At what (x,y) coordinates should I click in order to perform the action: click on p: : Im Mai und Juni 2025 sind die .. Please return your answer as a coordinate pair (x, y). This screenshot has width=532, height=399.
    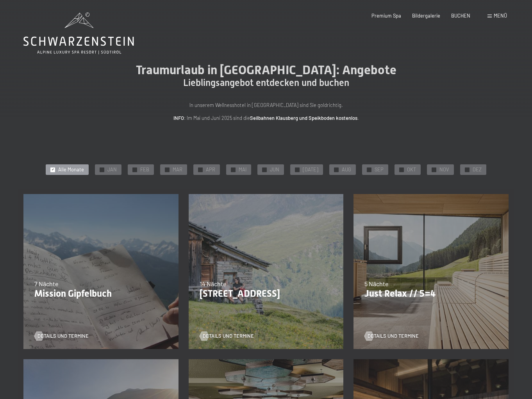
    Looking at the image, I should click on (266, 118).